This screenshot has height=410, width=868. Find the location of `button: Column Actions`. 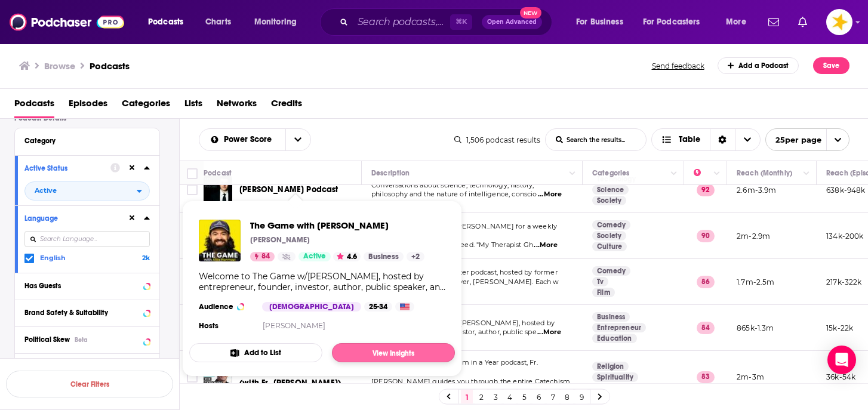

button: Column Actions is located at coordinates (674, 174).